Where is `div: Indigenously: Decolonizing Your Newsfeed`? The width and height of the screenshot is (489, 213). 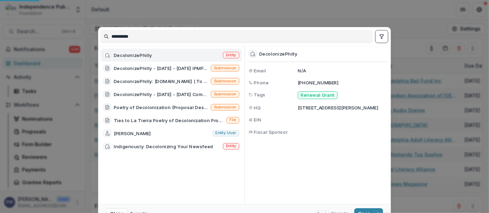
div: Indigenously: Decolonizing Your Newsfeed is located at coordinates (163, 147).